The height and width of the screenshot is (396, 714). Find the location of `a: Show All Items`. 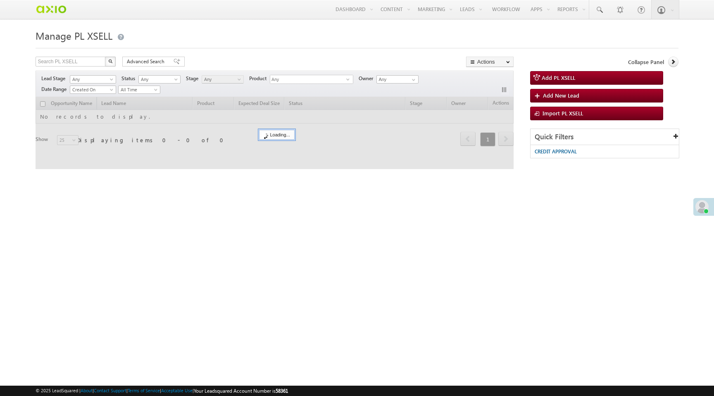

a: Show All Items is located at coordinates (413, 80).